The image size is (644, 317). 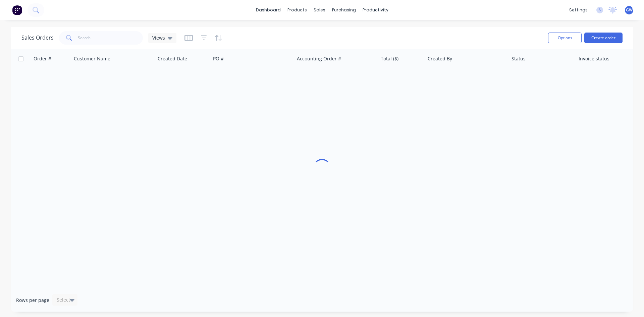 What do you see at coordinates (376, 10) in the screenshot?
I see `div: productivity` at bounding box center [376, 10].